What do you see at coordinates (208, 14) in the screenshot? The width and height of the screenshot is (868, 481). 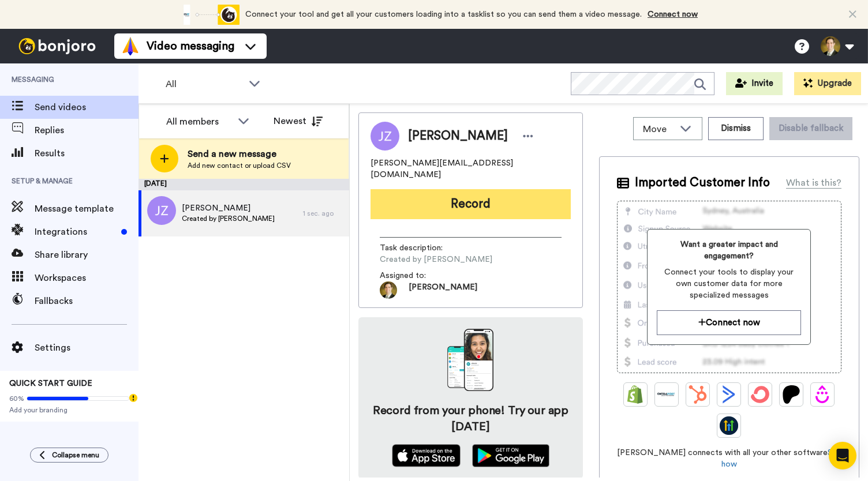 I see `div: animation` at bounding box center [208, 14].